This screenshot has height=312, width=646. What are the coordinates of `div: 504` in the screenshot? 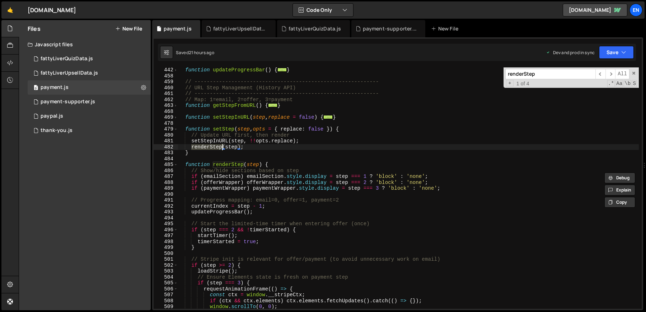 It's located at (166, 277).